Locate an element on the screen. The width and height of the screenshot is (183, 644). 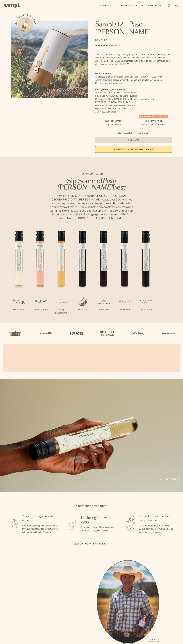
p: White Blend is located at coordinates (19, 310).